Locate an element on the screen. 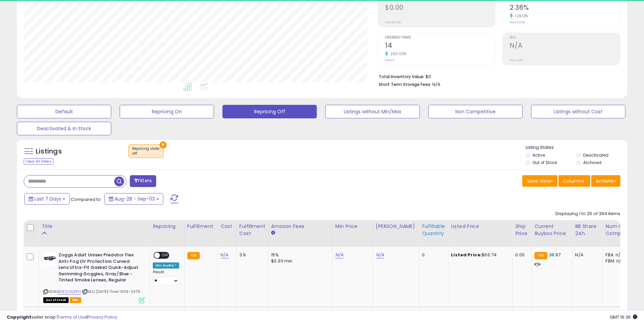 Image resolution: width=644 pixels, height=324 pixels. a: Terms of Use is located at coordinates (72, 317).